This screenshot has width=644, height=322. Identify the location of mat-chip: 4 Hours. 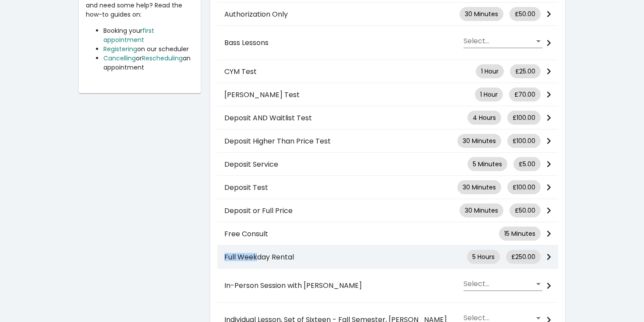
(484, 118).